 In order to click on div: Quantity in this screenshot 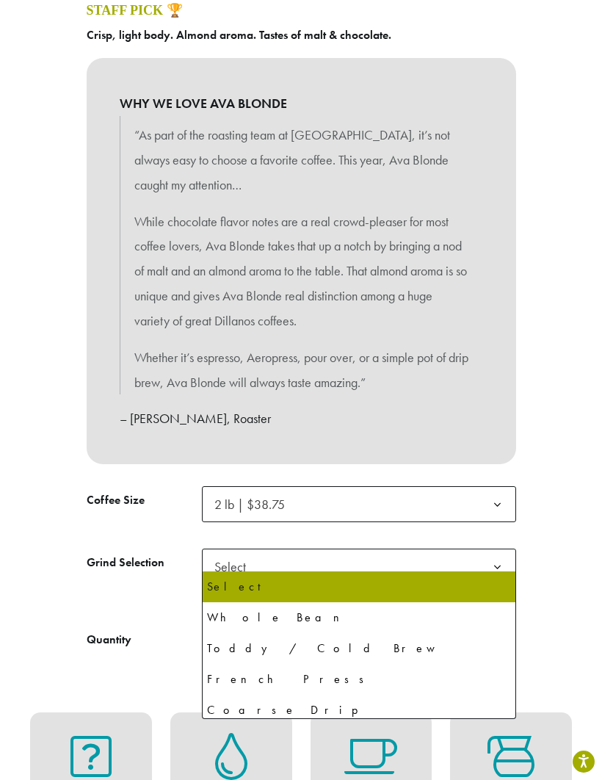, I will do `click(109, 640)`.